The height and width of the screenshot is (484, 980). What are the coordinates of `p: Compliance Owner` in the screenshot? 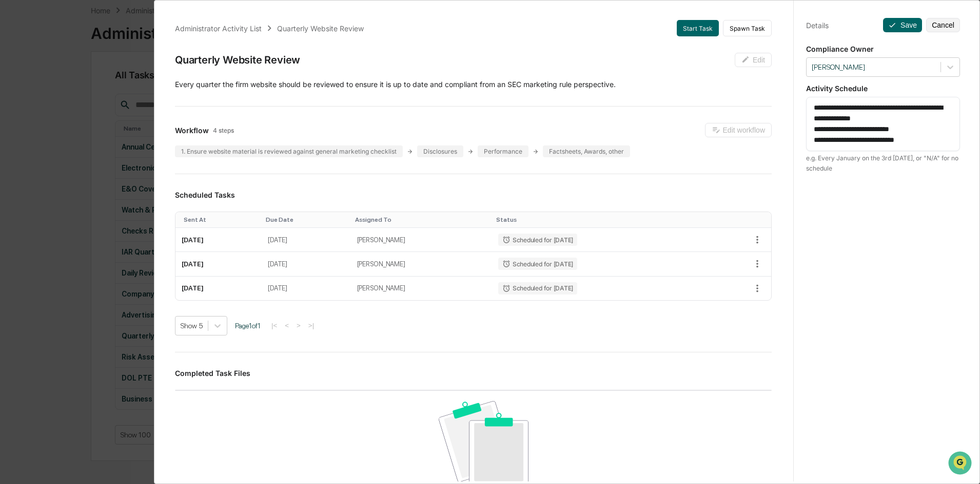 It's located at (883, 48).